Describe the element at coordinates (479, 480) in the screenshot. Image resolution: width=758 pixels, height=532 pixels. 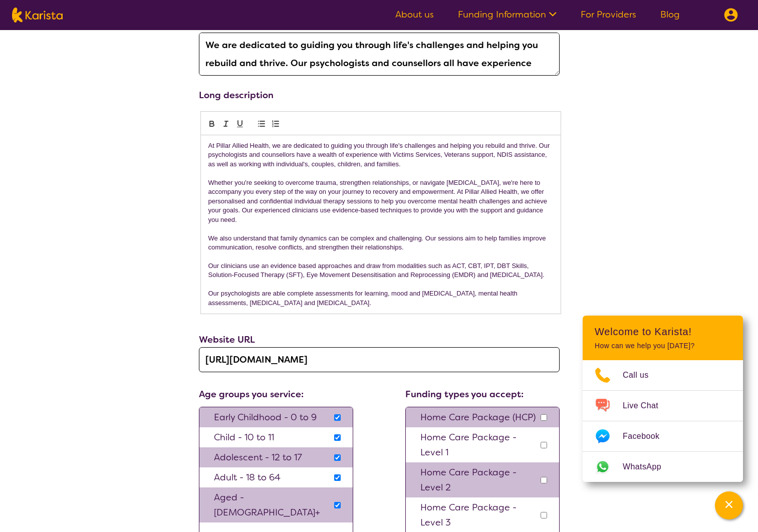
I see `p: Home Care Package - Level 2` at that location.